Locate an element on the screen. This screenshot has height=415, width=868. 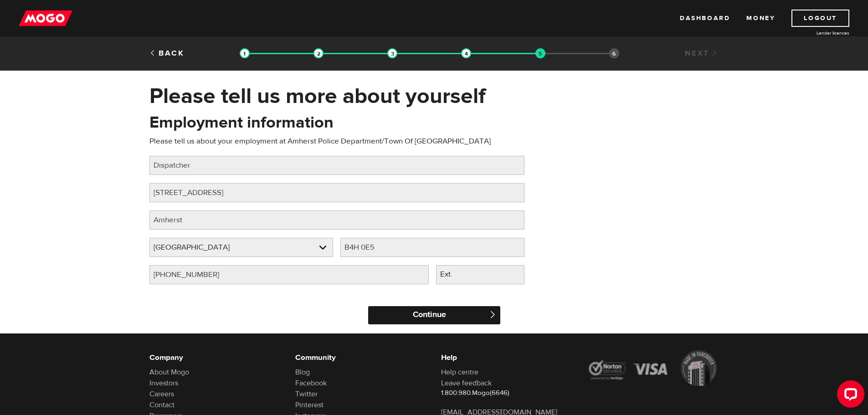
a: Lender licences is located at coordinates (815, 33).